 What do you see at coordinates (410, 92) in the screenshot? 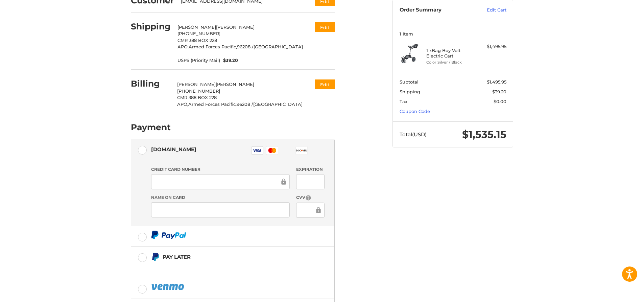
I see `span: Shipping` at bounding box center [410, 92].